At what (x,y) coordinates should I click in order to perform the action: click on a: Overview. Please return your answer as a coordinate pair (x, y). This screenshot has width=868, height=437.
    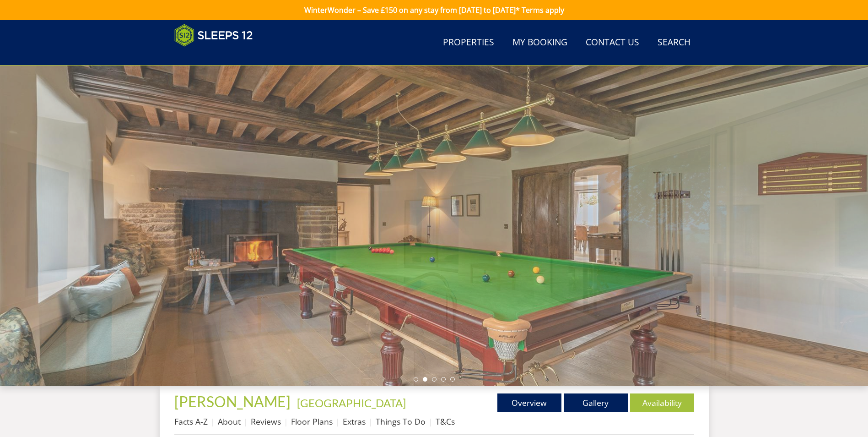
    Looking at the image, I should click on (529, 403).